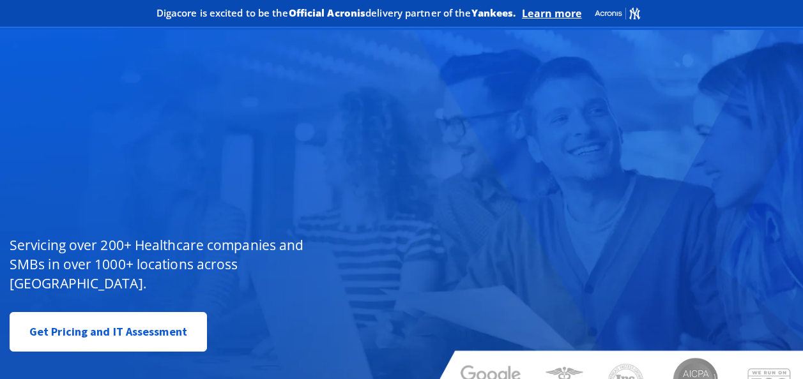 This screenshot has height=379, width=803. I want to click on a: Get Pricing and IT Assessment, so click(108, 332).